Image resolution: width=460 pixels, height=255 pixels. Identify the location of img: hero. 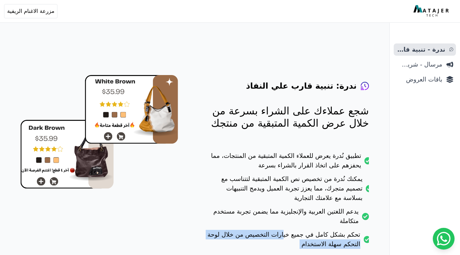
(99, 132).